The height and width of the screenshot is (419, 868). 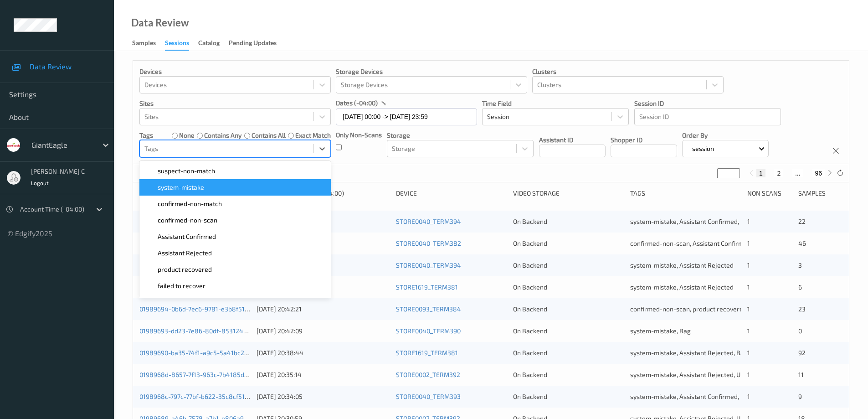 I want to click on span: confirmed-non-scan, so click(x=187, y=220).